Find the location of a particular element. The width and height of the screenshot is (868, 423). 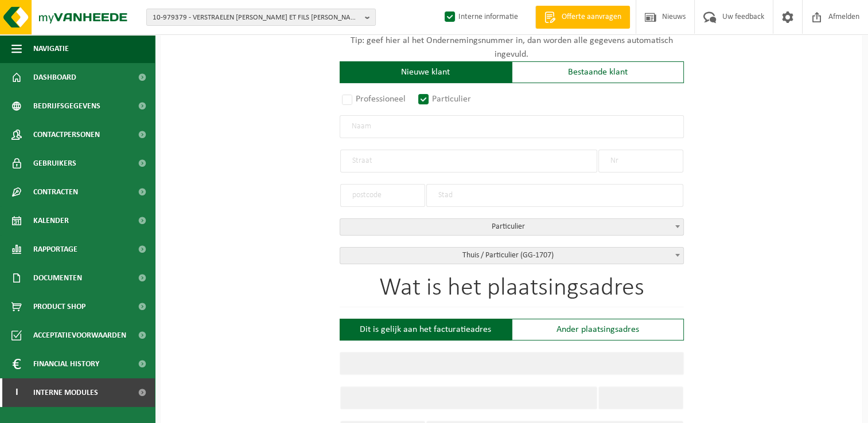

input: postcode is located at coordinates (383, 195).